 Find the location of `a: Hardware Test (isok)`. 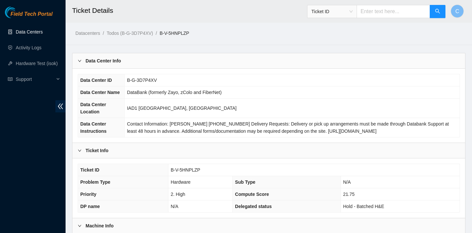

a: Hardware Test (isok) is located at coordinates (37, 63).